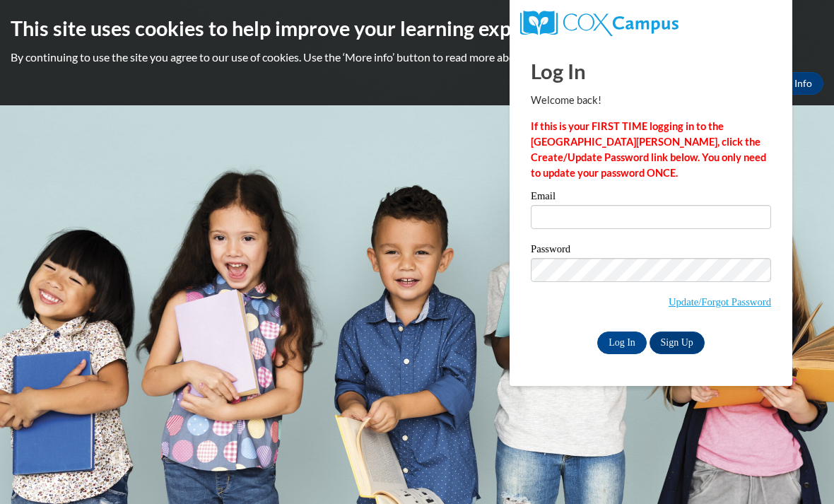 The image size is (834, 504). Describe the element at coordinates (720, 302) in the screenshot. I see `a: Update/Forgot Password` at that location.